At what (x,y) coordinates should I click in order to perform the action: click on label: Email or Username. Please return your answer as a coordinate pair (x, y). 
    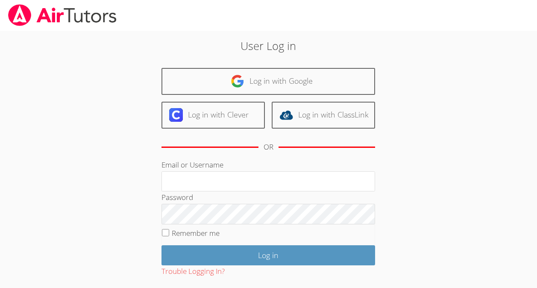
    Looking at the image, I should click on (192, 164).